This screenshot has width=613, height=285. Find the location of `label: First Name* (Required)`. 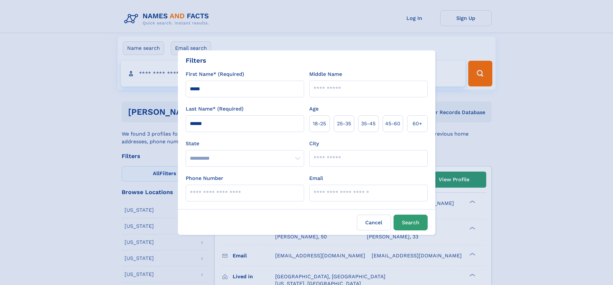

label: First Name* (Required) is located at coordinates (215, 74).